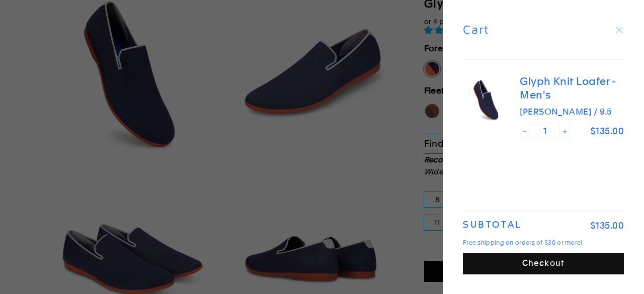  I want to click on button: Increase item quantity by one, so click(565, 131).